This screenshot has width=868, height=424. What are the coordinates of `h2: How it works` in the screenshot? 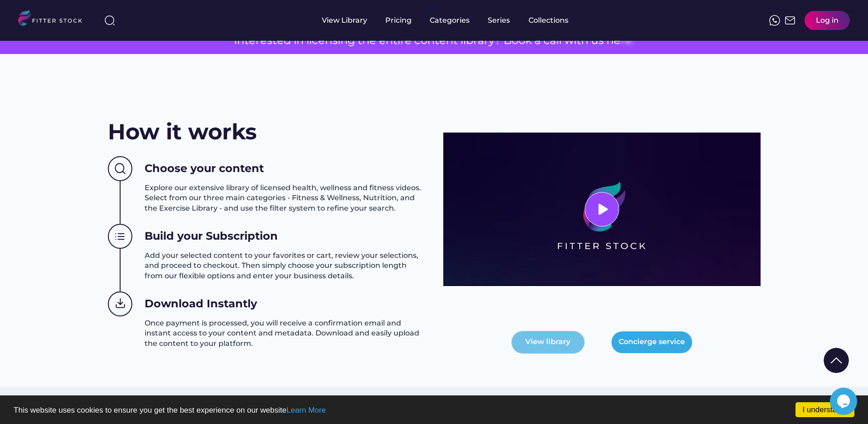 It's located at (182, 131).